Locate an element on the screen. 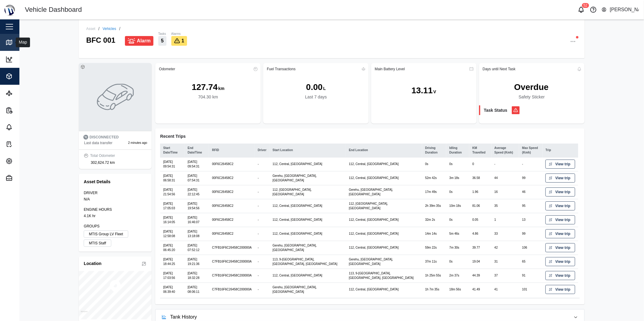 Image resolution: width=644 pixels, height=321 pixels. div: Alarms is located at coordinates (25, 127).